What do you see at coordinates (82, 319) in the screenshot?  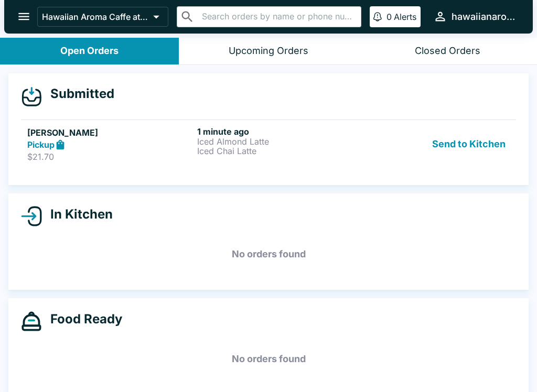 I see `h4: Food Ready` at bounding box center [82, 319].